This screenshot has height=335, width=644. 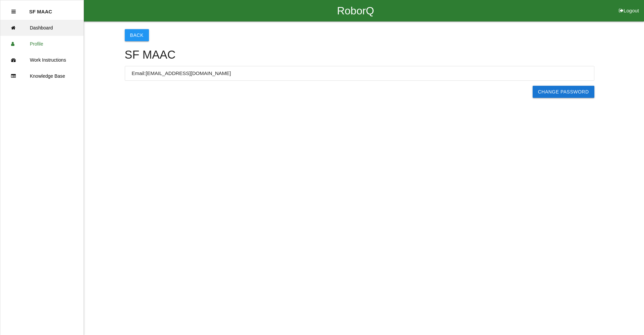 I want to click on button: Back, so click(x=137, y=36).